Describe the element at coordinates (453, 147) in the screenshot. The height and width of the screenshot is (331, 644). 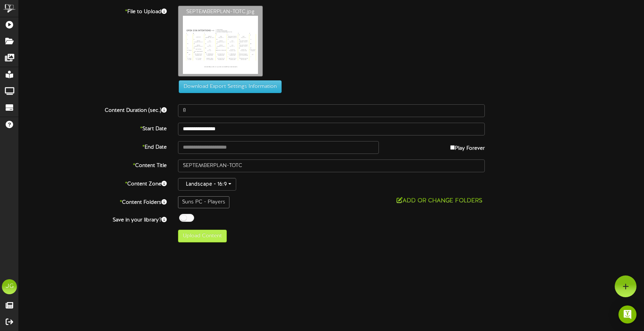
I see `input: Play Forever` at that location.